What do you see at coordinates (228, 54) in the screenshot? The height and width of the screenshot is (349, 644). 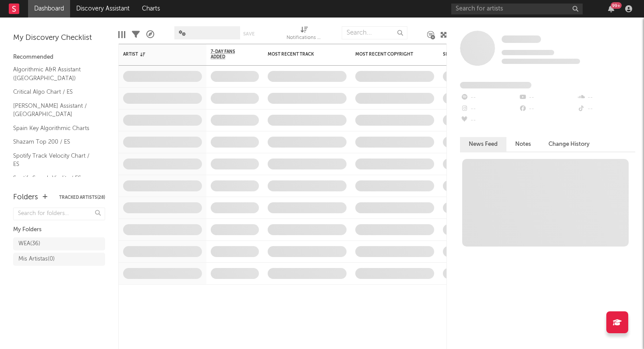 I see `span: 7-Day Fans Added` at bounding box center [228, 54].